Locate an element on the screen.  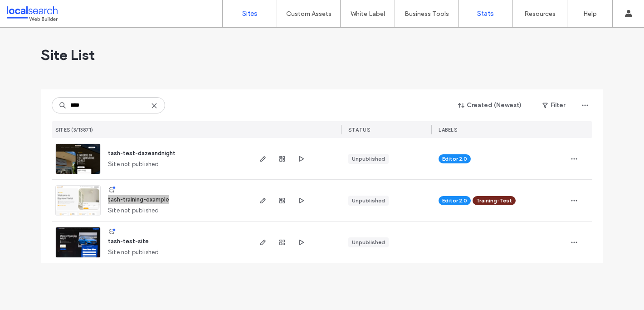
div: Domain Overview is located at coordinates (58, 56).